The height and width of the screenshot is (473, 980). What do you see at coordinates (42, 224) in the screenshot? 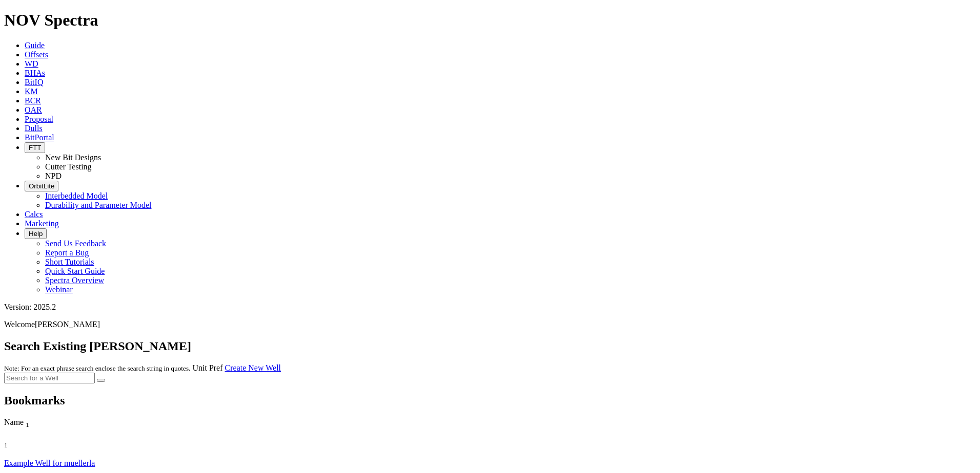
I see `a: Marketing` at bounding box center [42, 224].